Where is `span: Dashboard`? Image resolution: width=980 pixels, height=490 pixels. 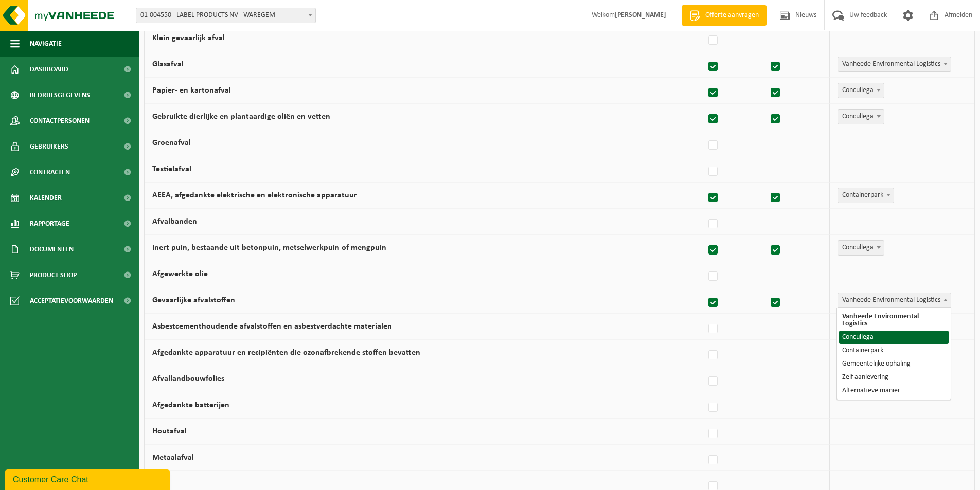
span: Dashboard is located at coordinates (49, 69).